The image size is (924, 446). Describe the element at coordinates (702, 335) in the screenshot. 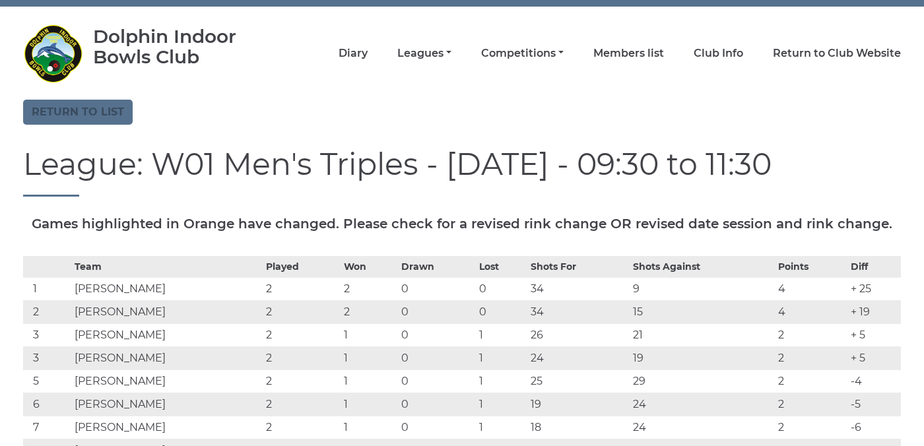

I see `td: 21` at that location.